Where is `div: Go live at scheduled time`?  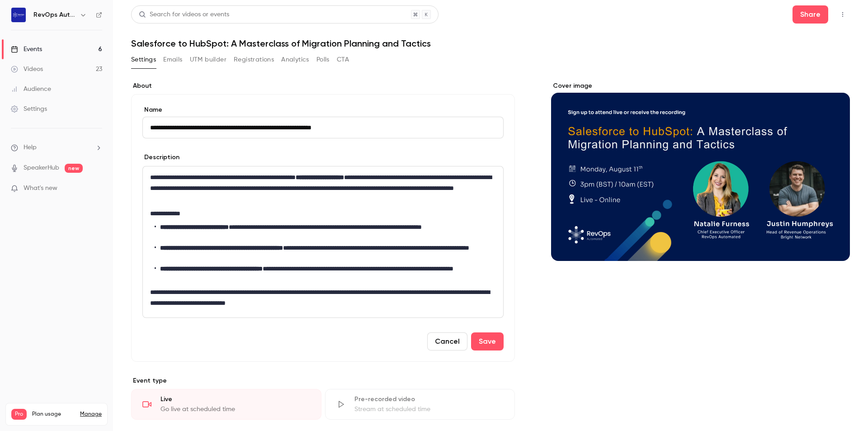 div: Go live at scheduled time is located at coordinates (235, 409).